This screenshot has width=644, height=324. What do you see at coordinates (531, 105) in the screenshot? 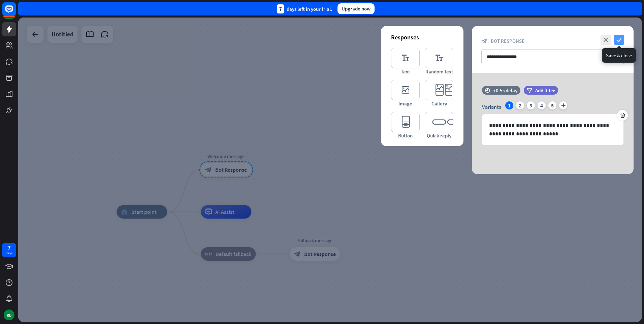
I see `div: 3` at bounding box center [531, 105].